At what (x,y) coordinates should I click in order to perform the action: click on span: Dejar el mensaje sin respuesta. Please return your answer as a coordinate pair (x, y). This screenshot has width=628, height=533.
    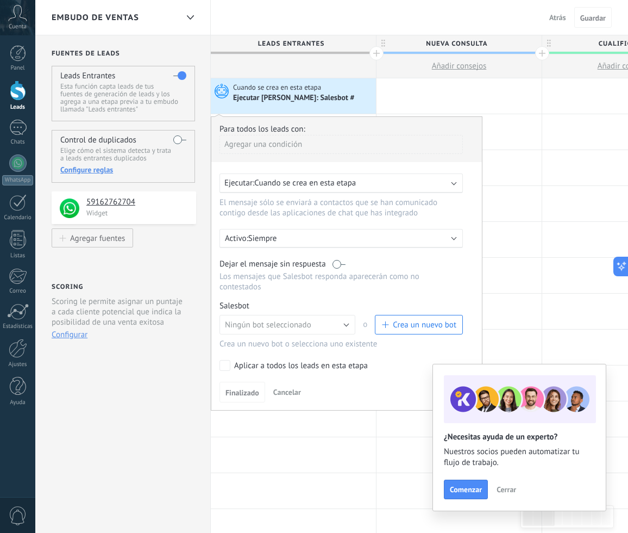
    Looking at the image, I should click on (273, 264).